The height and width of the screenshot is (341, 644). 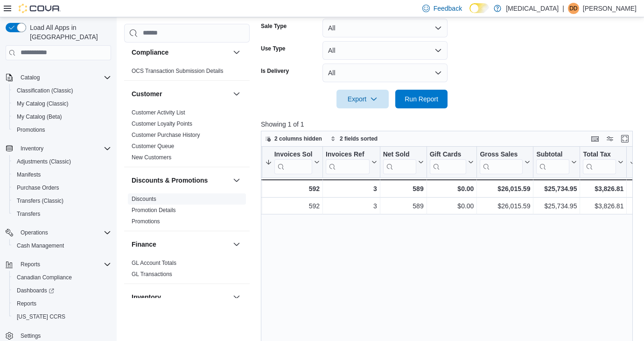 What do you see at coordinates (363, 99) in the screenshot?
I see `span: Export` at bounding box center [363, 99].